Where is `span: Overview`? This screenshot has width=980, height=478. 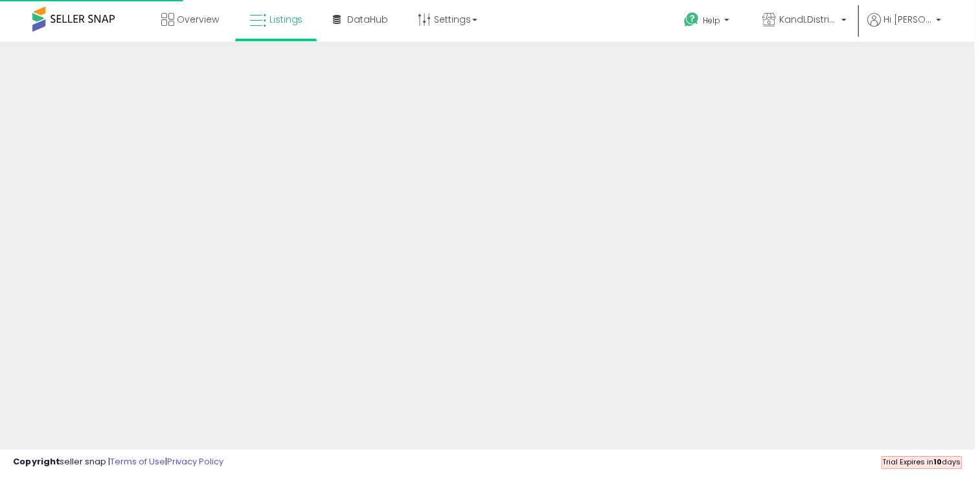 span: Overview is located at coordinates (199, 20).